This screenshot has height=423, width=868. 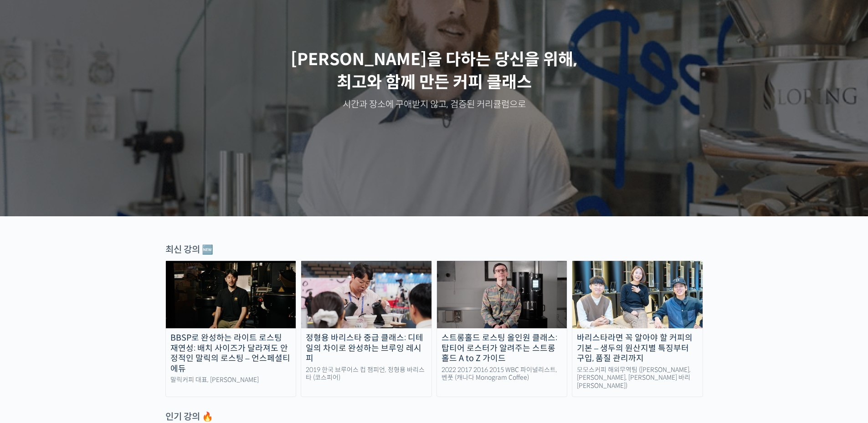 I want to click on div: 인기 강의 🔥, so click(x=434, y=416).